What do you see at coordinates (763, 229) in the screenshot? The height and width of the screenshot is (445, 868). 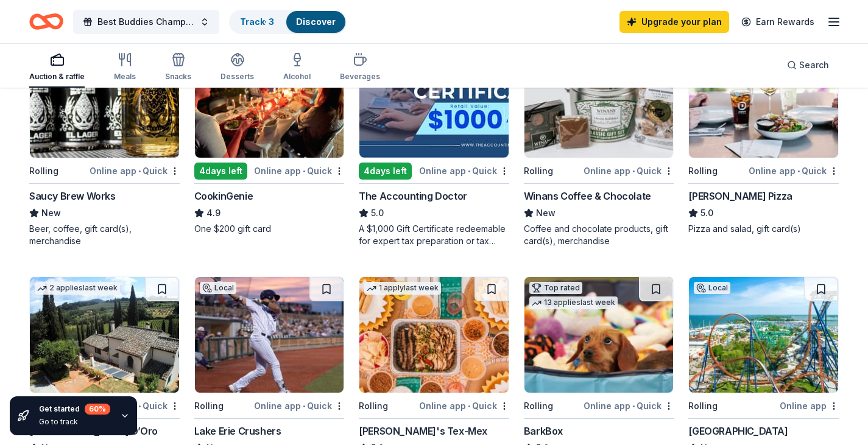 I see `div: Pizza and salad, gift card(s)` at bounding box center [763, 229].